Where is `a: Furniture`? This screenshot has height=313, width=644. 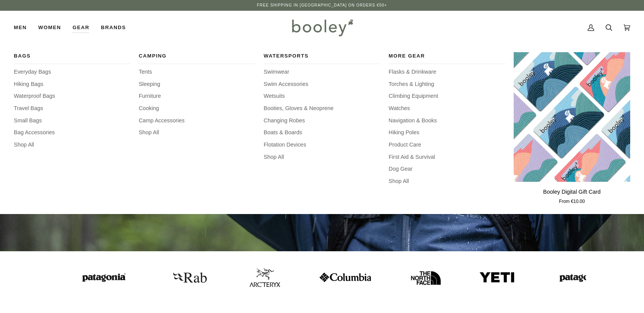
a: Furniture is located at coordinates (197, 96).